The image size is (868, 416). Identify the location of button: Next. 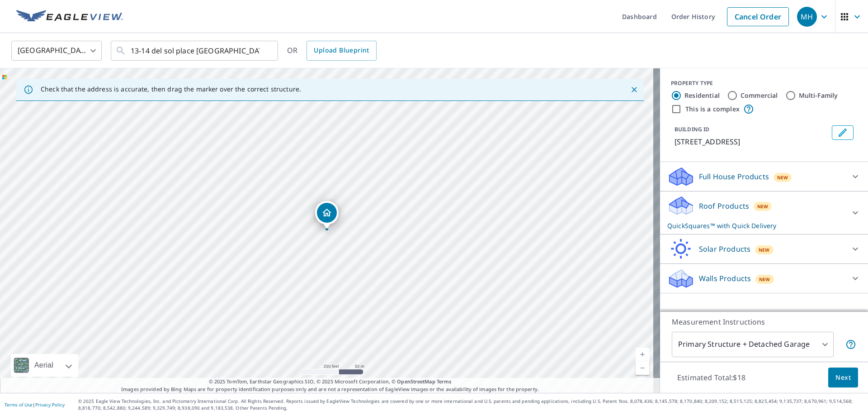
(843, 377).